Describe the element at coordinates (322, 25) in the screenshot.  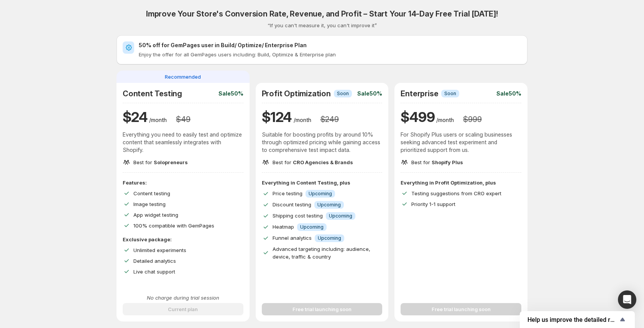
I see `p: “If you can't measure it, you can't improve it”` at that location.